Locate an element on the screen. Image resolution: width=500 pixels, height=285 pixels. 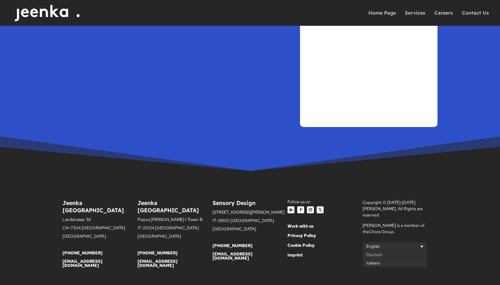
a: Imprint is located at coordinates (295, 255).